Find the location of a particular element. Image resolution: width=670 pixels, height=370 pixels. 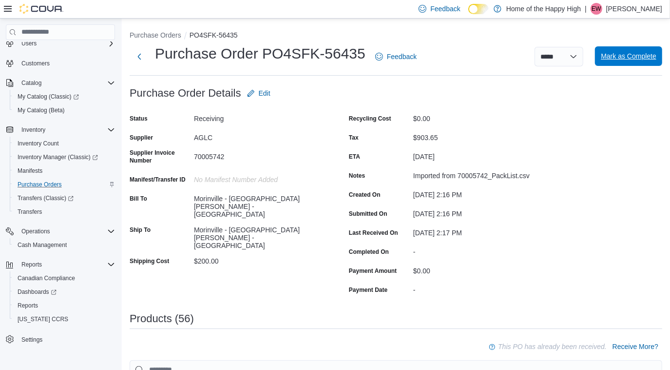

div: Erynn Watson is located at coordinates (597, 9).